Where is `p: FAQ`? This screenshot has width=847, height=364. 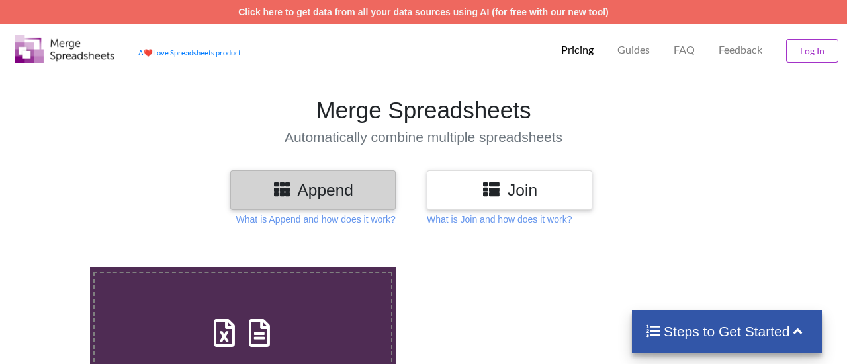 p: FAQ is located at coordinates (684, 50).